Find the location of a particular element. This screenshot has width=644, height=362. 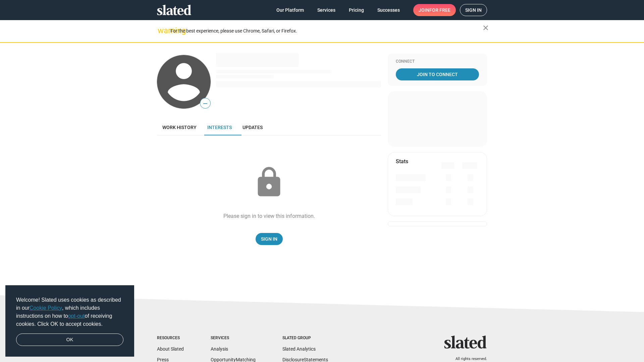

mat-icon: close is located at coordinates (486, 28).